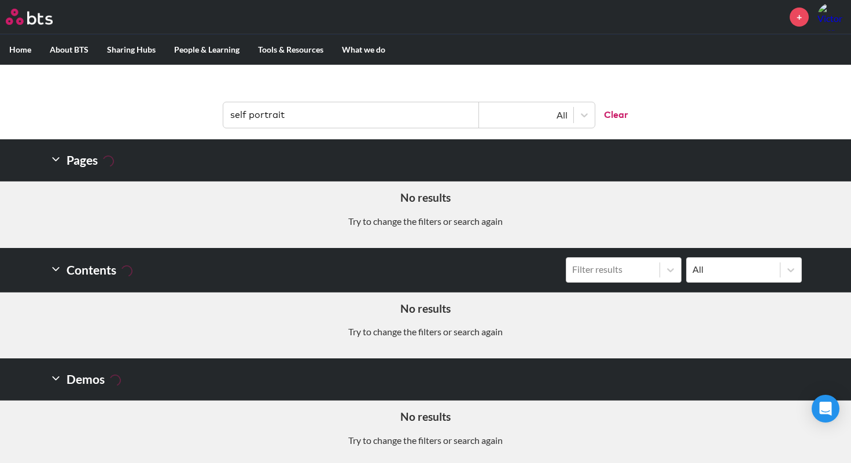  I want to click on h2: Demos, so click(85, 379).